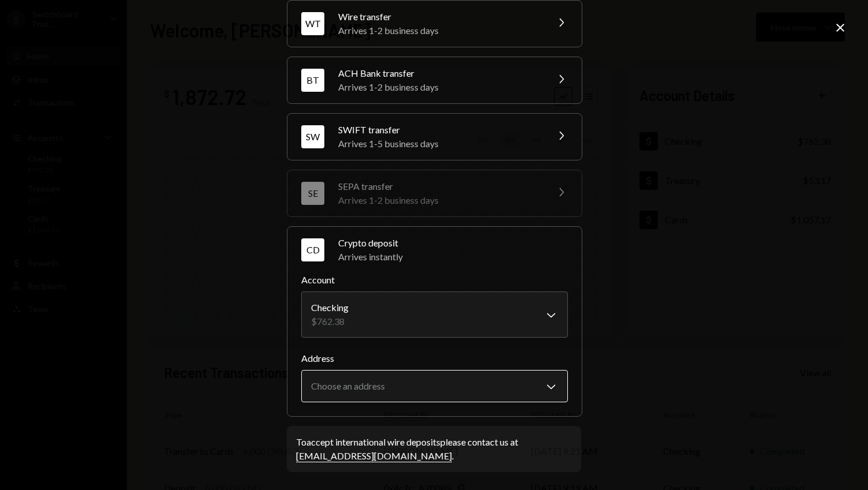 This screenshot has width=868, height=490. I want to click on div: Crypto deposit, so click(453, 243).